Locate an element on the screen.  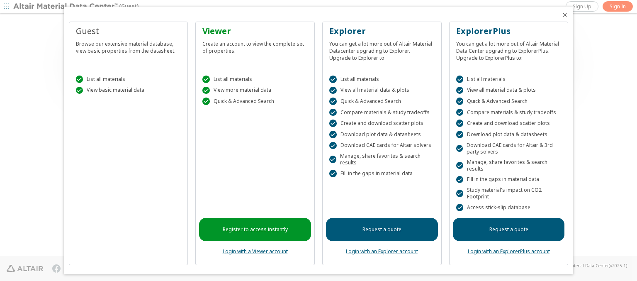
div: Browse our extensive material database, view basic properties from the datasheet. is located at coordinates (129, 46).